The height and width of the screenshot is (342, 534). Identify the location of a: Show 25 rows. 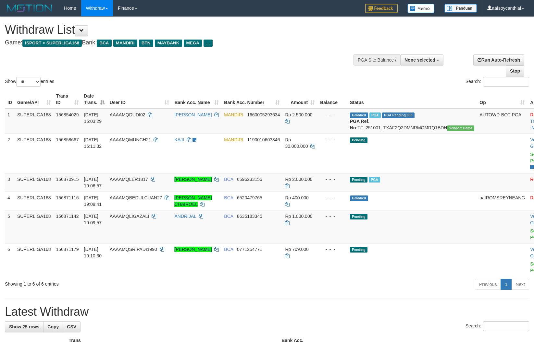
(24, 327).